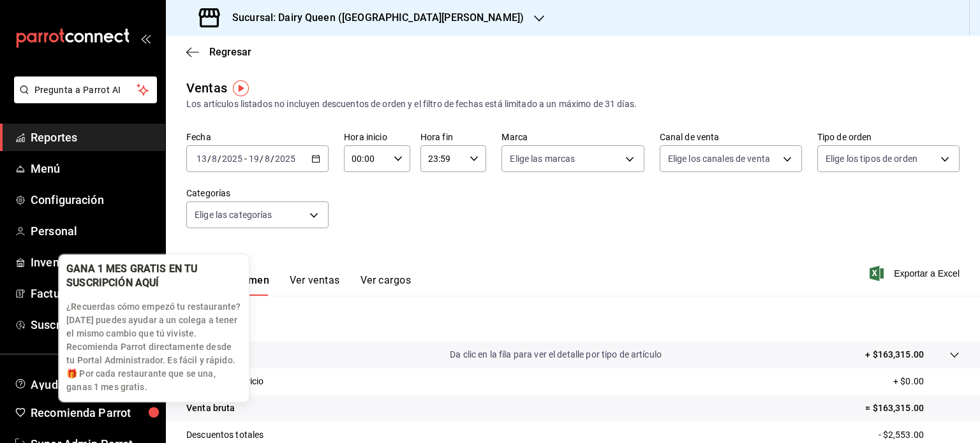 The height and width of the screenshot is (443, 980). I want to click on span: Ayuda, so click(84, 383).